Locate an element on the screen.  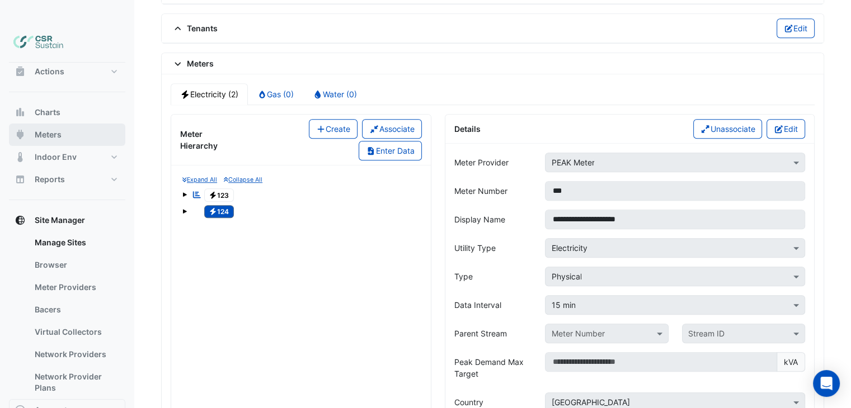
div: Details is located at coordinates (467, 129).